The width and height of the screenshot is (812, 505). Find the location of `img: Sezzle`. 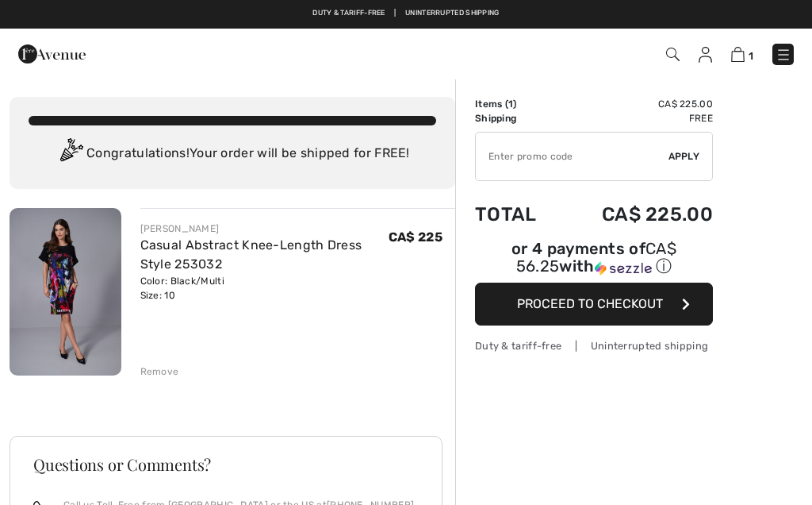

img: Sezzle is located at coordinates (623, 268).